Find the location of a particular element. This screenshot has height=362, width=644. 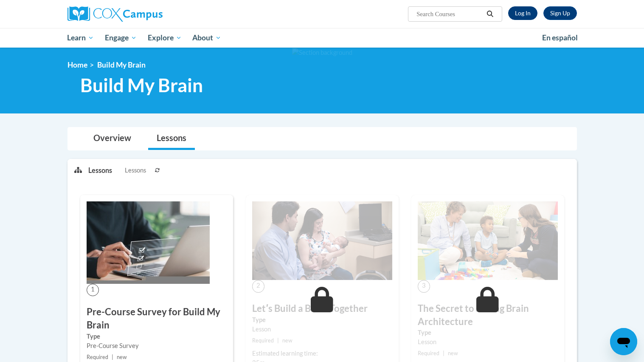

a: Register is located at coordinates (560, 13).